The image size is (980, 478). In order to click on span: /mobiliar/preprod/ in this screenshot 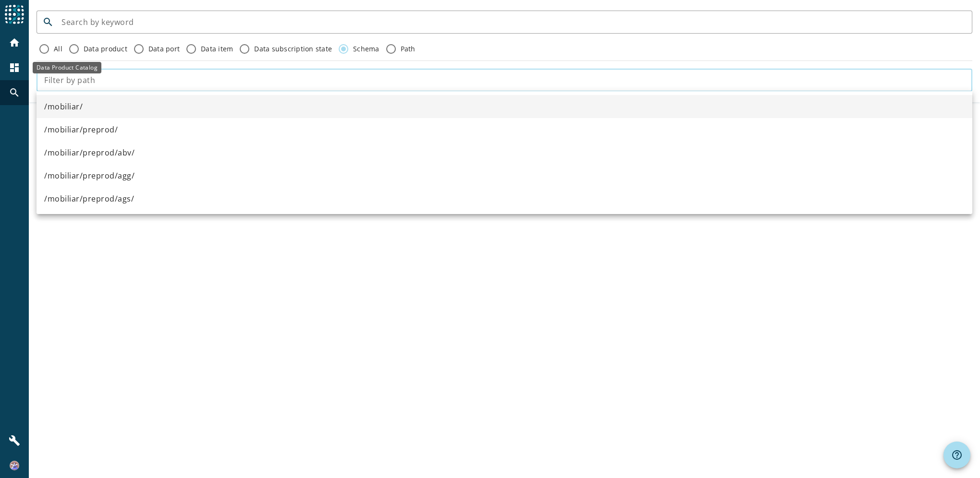, I will do `click(81, 129)`.